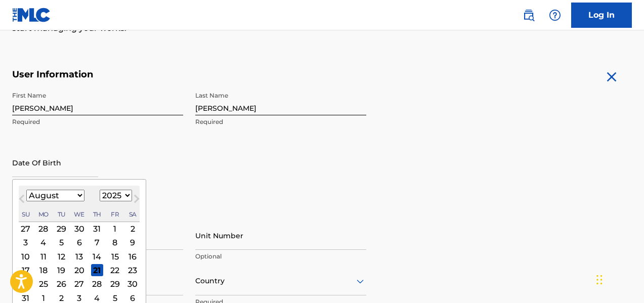  What do you see at coordinates (26, 214) in the screenshot?
I see `div: Sunday` at bounding box center [26, 214].